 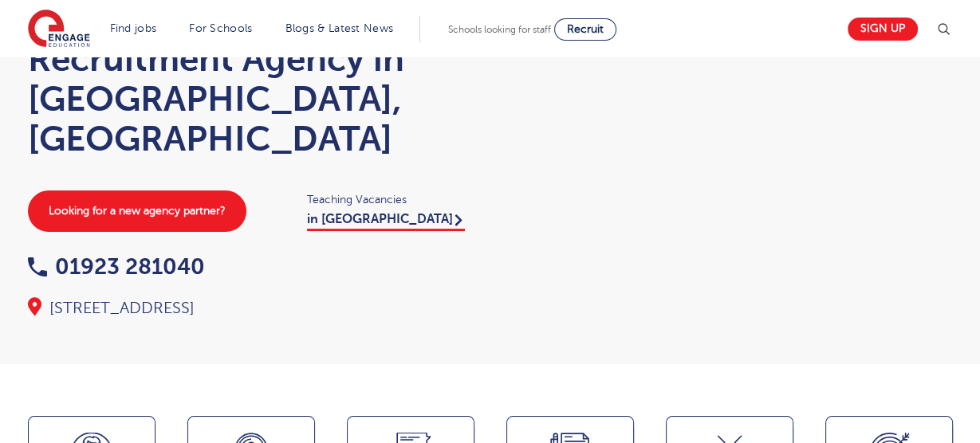 I want to click on a: Blogs & Latest News, so click(x=340, y=28).